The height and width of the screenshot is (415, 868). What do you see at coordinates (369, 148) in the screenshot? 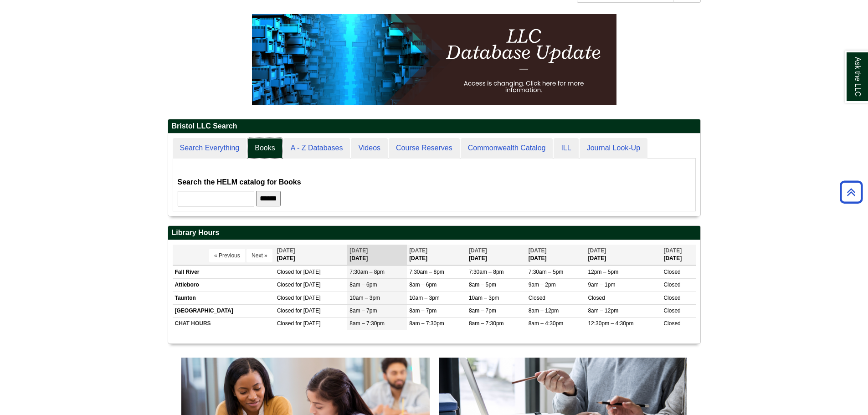
I see `a: Videos` at bounding box center [369, 148].